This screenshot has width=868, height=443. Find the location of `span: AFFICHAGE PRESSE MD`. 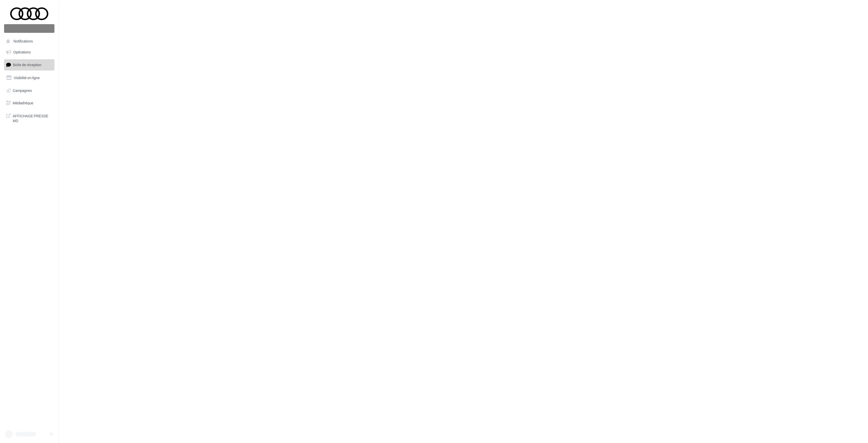

span: AFFICHAGE PRESSE MD is located at coordinates (33, 118).